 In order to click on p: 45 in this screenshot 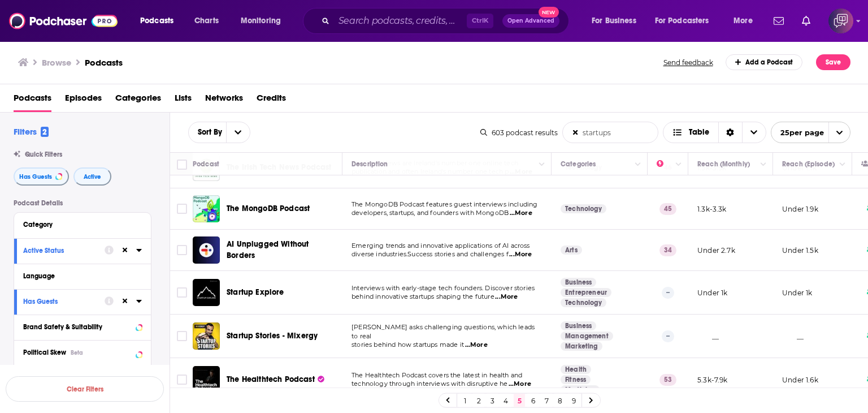, I will do `click(668, 209)`.